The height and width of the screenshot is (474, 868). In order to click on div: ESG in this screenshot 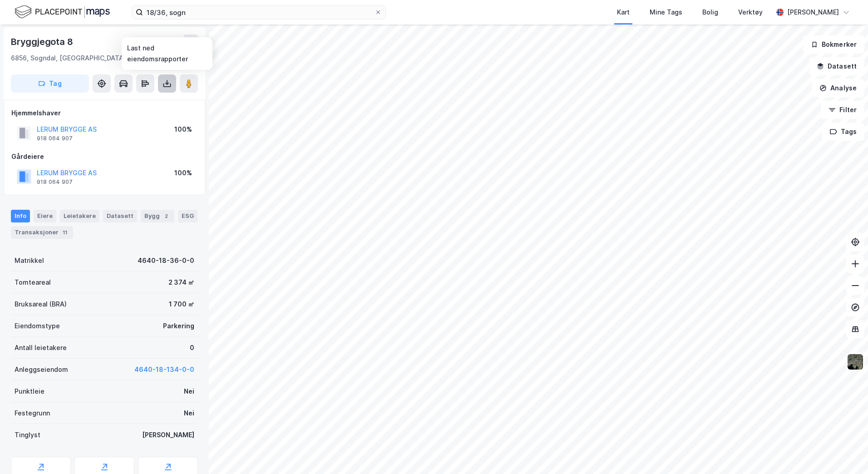, I will do `click(187, 216)`.